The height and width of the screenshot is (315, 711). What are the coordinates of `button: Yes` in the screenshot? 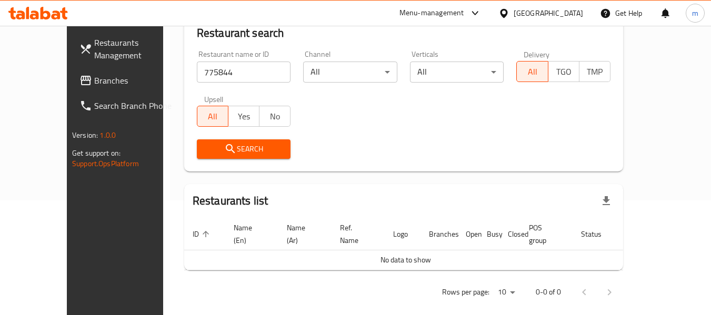 It's located at (244, 116).